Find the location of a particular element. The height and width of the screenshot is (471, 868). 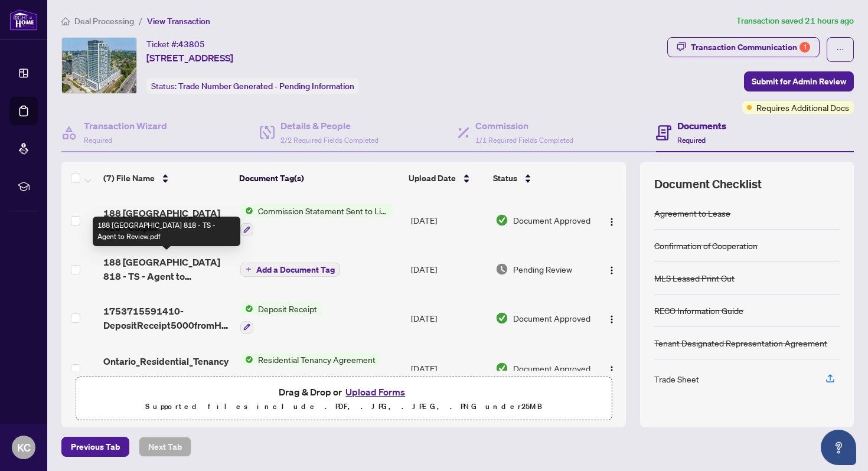

button: Open asap is located at coordinates (838, 447).